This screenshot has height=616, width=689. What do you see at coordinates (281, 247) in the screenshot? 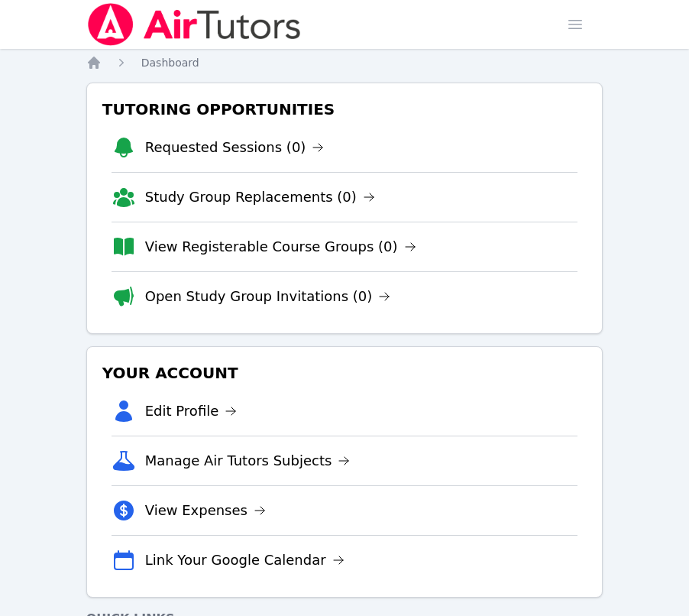
I see `a: View Registerable Course Groups (0)` at bounding box center [281, 247].